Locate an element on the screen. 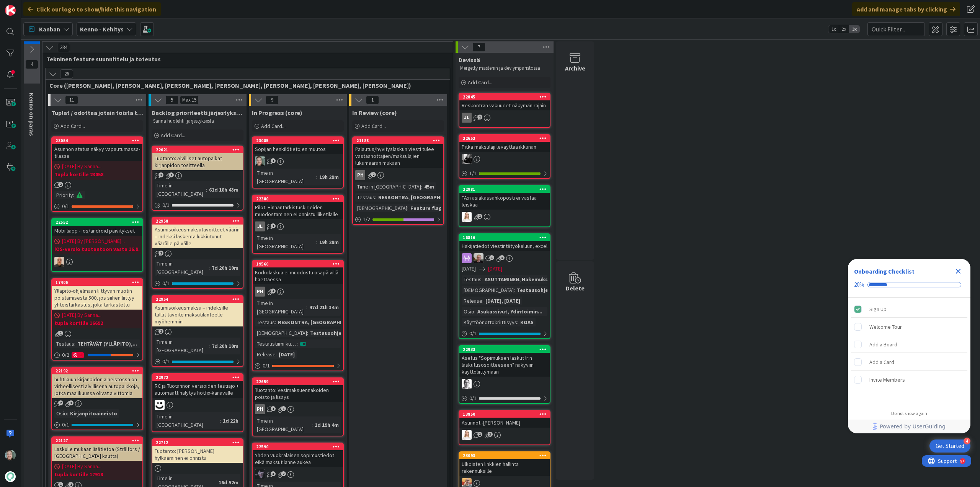 The width and height of the screenshot is (980, 487). img: SL is located at coordinates (467, 217).